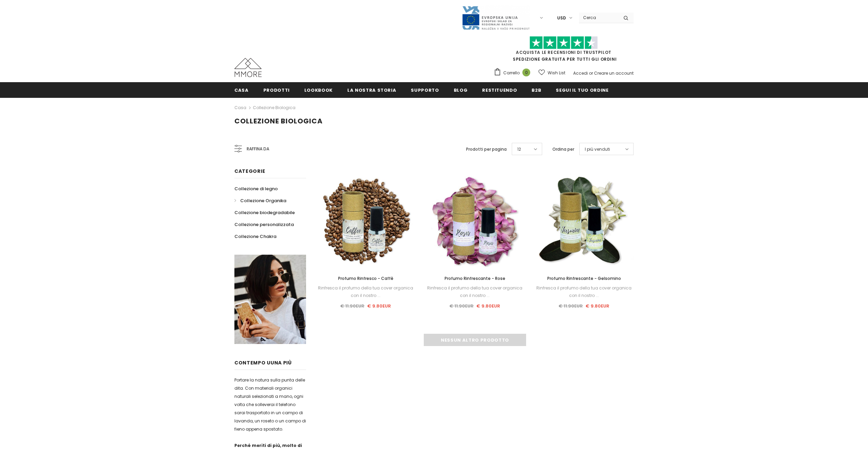  I want to click on span: I più venduti, so click(598, 150).